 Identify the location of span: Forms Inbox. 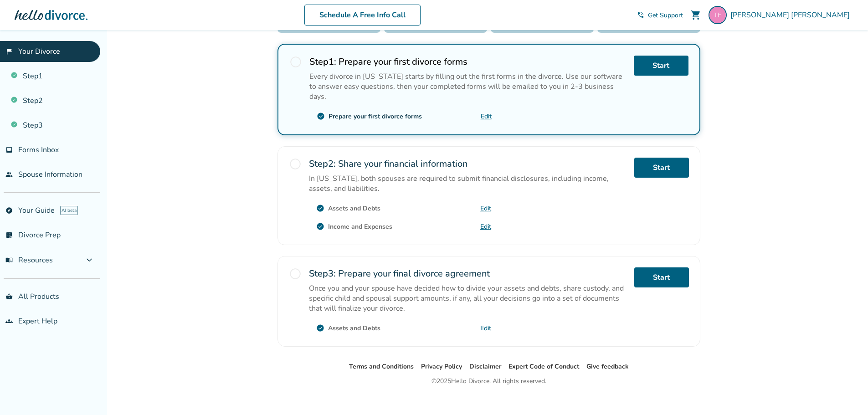
(38, 150).